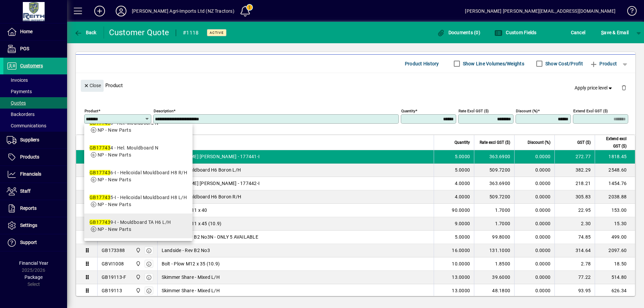 Image resolution: width=644 pixels, height=308 pixels. What do you see at coordinates (138, 151) in the screenshot?
I see `mat-option: GB177434 - Hel. Mouldboard N` at bounding box center [138, 151].